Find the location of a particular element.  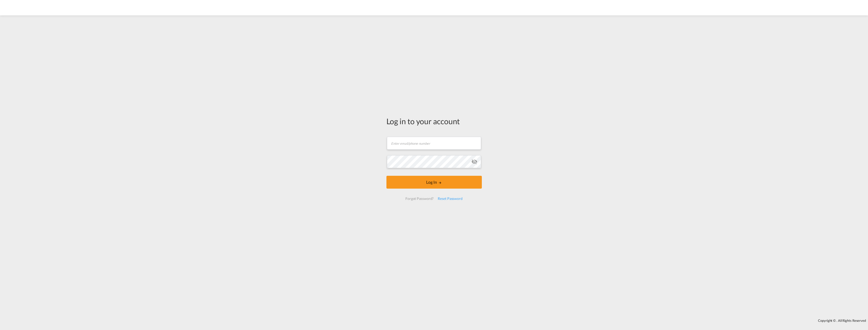

button: LOGIN is located at coordinates (434, 182).